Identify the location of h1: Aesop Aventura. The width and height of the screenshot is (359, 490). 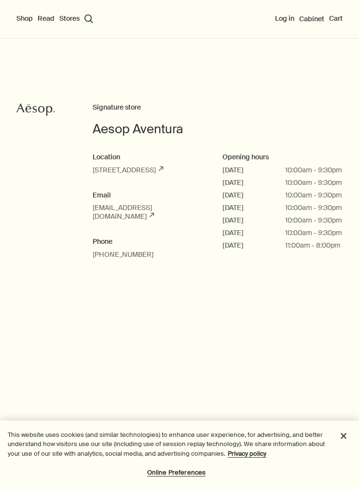
(222, 129).